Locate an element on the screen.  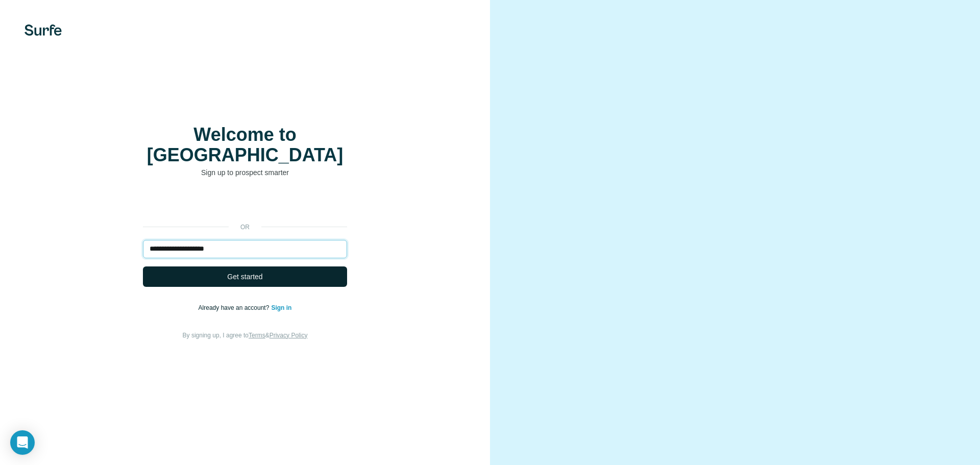
span: By signing up, I agree to & is located at coordinates (245, 335).